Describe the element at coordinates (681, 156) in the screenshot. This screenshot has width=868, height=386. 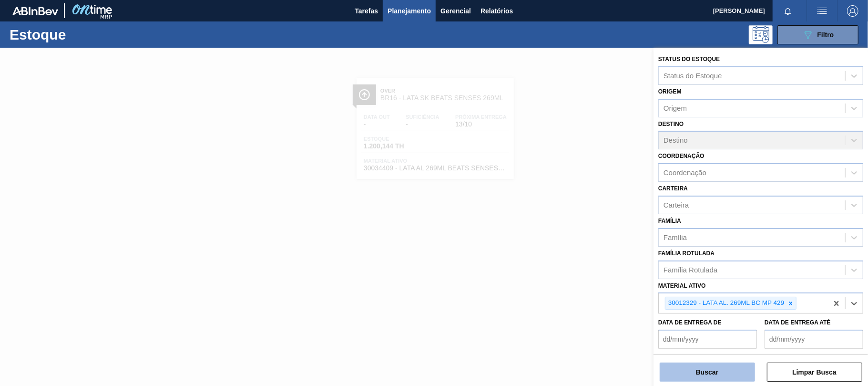
I see `label: Coordenação` at that location.